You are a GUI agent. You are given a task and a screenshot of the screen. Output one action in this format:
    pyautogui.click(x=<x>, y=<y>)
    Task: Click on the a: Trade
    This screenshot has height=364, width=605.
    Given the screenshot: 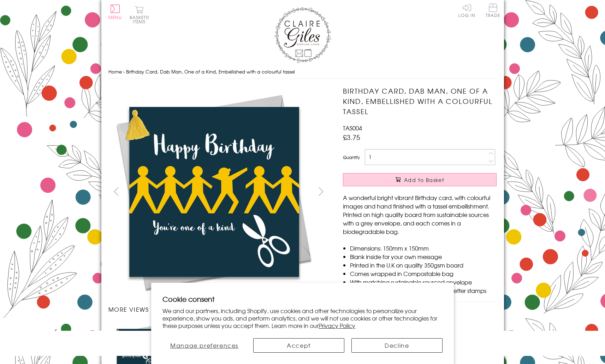 What is the action you would take?
    pyautogui.click(x=493, y=11)
    